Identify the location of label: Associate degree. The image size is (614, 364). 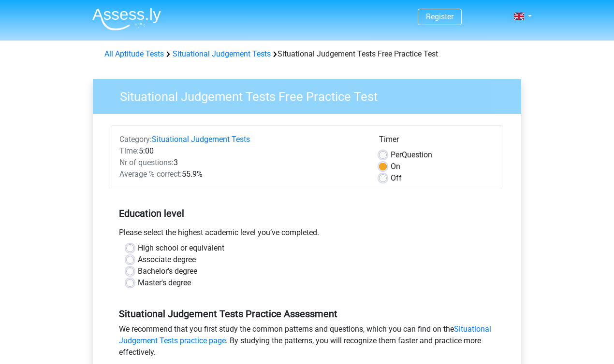
(167, 260).